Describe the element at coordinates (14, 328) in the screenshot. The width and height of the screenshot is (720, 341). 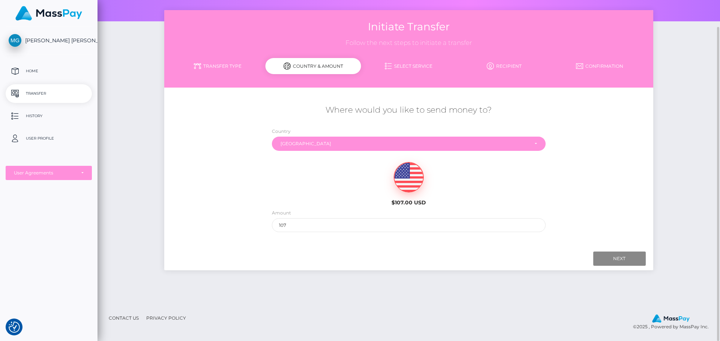
I see `button: Consent Preferences` at that location.